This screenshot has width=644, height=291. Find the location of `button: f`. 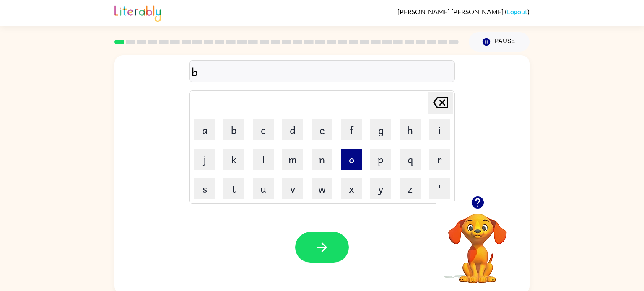

button: f is located at coordinates (352, 130).